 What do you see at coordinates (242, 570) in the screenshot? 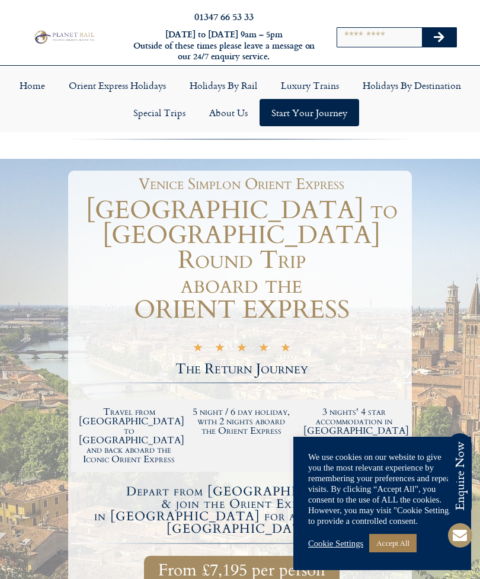
I see `span: From £7,195 per person` at bounding box center [242, 570].